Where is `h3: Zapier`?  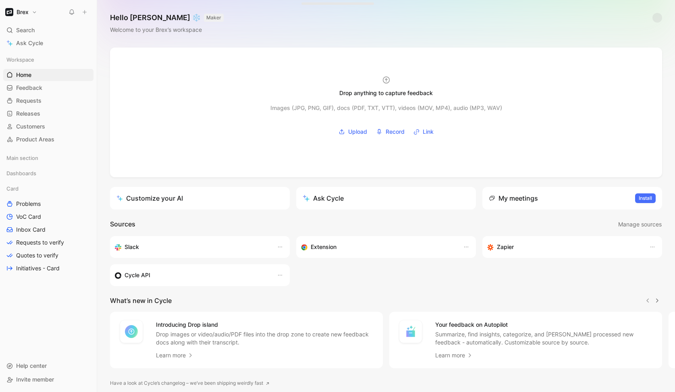
h3: Zapier is located at coordinates (506, 247).